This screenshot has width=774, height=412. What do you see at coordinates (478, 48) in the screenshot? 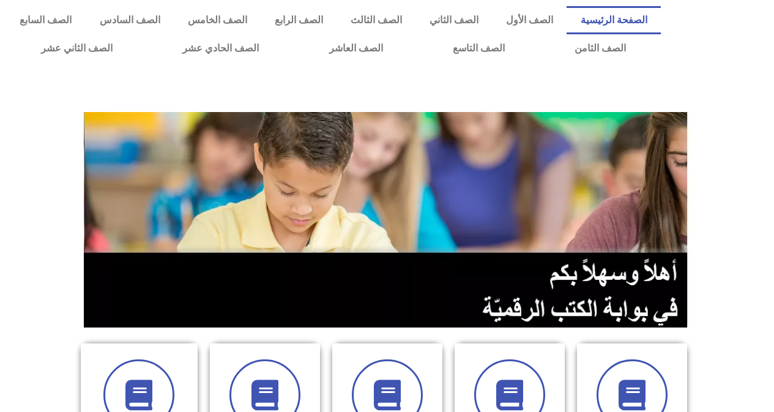
I see `a: الصف التاسع` at bounding box center [478, 48].